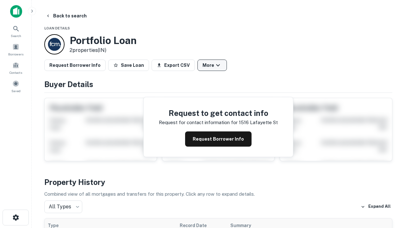 Image resolution: width=405 pixels, height=228 pixels. I want to click on a: Saved, so click(16, 86).